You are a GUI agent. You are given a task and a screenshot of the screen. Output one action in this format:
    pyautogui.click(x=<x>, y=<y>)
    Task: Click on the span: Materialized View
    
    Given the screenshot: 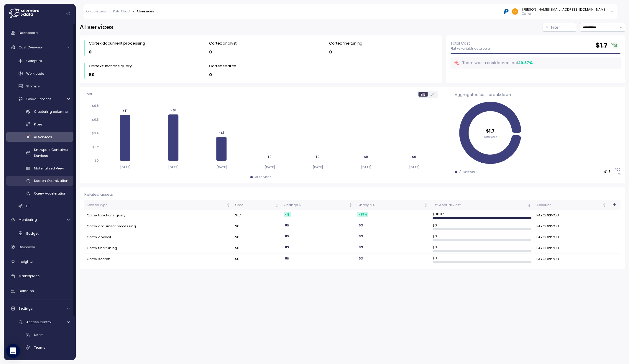 What is the action you would take?
    pyautogui.click(x=49, y=168)
    